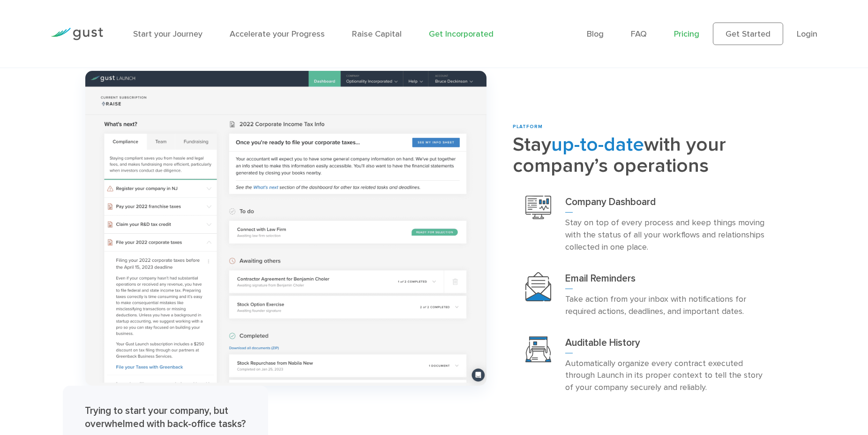  What do you see at coordinates (667, 345) in the screenshot?
I see `h3: Auditable History` at bounding box center [667, 345].